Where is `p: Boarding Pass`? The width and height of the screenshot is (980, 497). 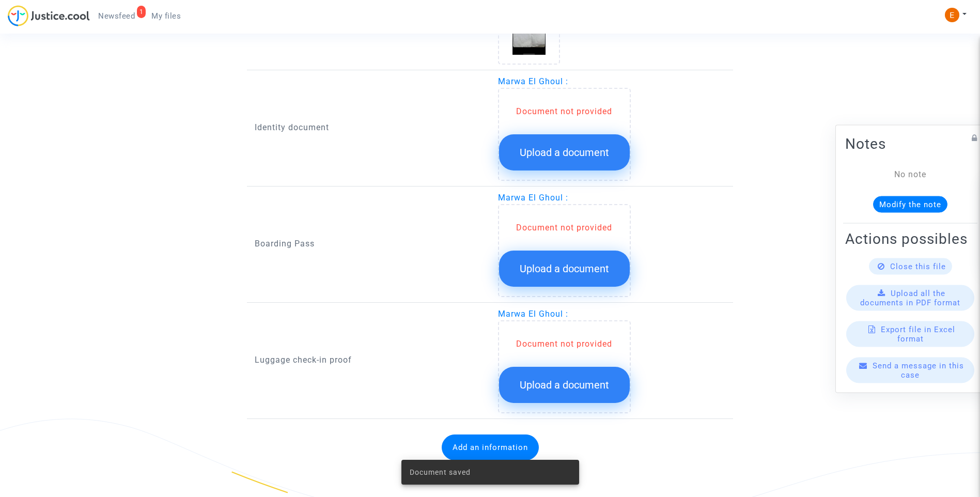 p: Boarding Pass is located at coordinates (369, 243).